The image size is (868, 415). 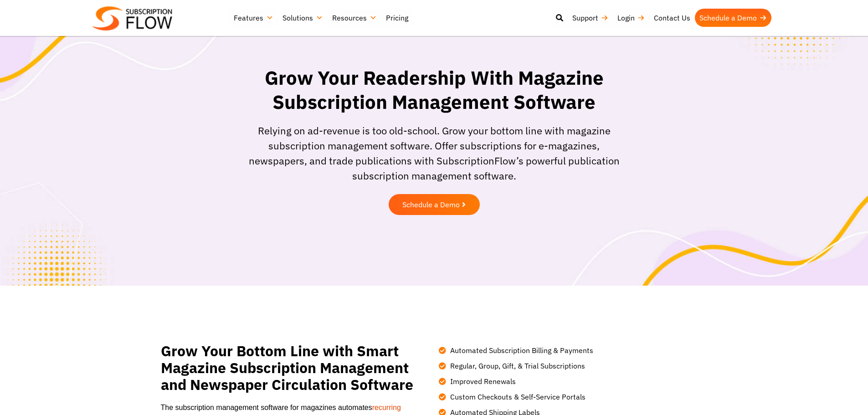 I want to click on a: Support, so click(x=590, y=18).